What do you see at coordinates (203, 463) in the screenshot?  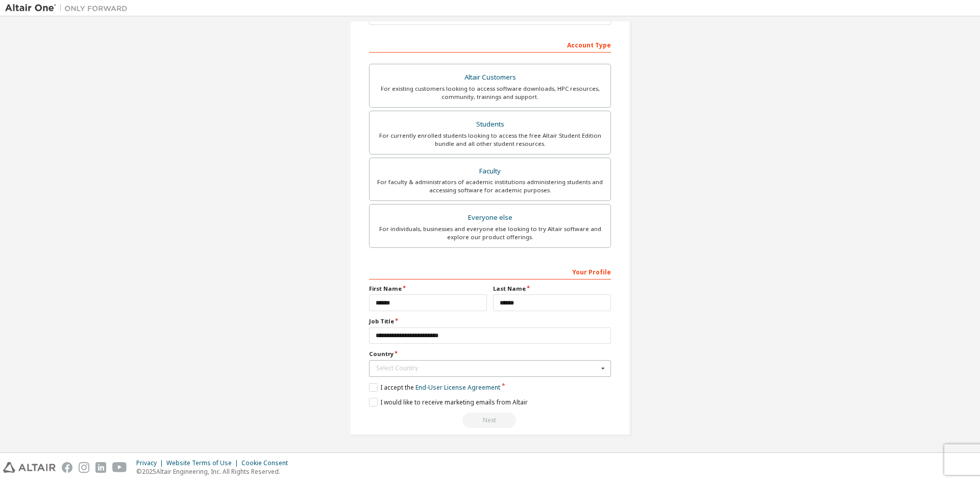 I see `div: Website Terms of Use` at bounding box center [203, 463].